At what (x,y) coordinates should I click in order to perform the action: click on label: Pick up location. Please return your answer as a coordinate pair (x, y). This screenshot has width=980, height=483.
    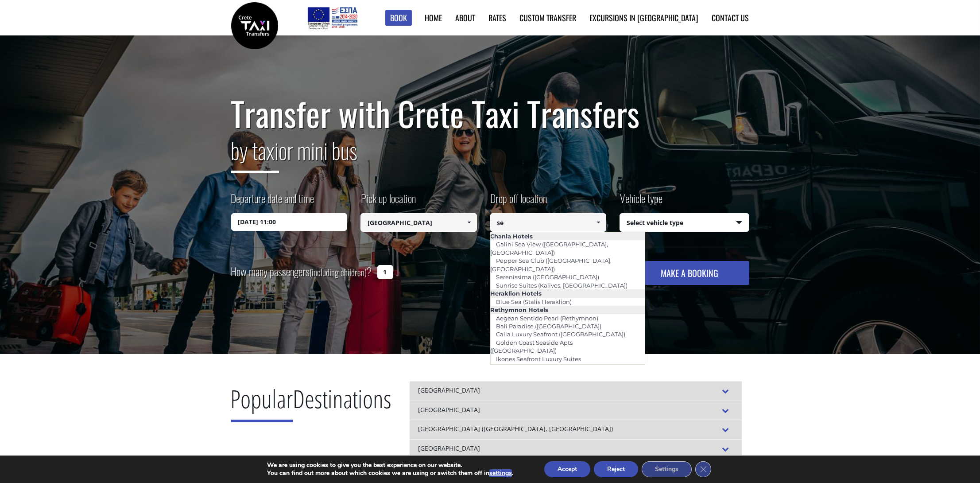
    Looking at the image, I should click on (388, 202).